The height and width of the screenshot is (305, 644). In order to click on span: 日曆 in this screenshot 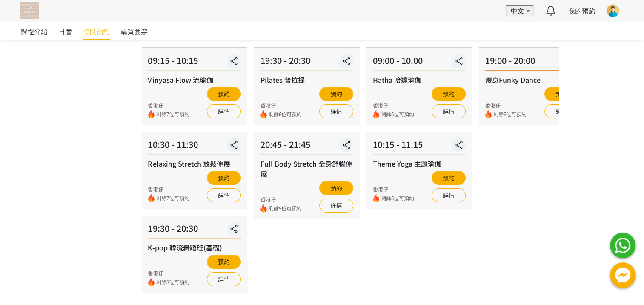, I will do `click(65, 31)`.